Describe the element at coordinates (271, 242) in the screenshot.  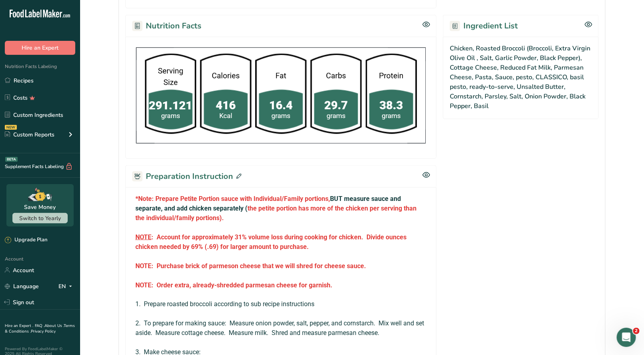
I see `strong: : Account for approximately 31% volume loss during cooking for chicken. Divide ounces chicken nee...` at that location.